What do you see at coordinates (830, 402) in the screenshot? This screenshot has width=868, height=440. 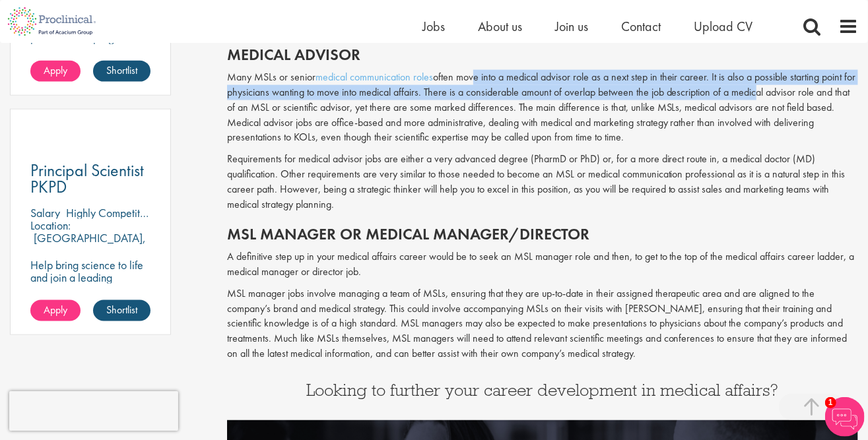 I see `span: 1` at bounding box center [830, 402].